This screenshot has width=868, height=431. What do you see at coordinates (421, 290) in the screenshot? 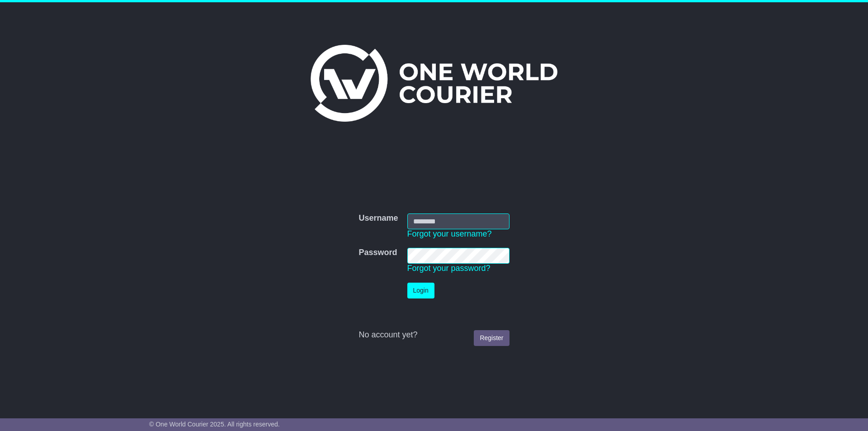
I see `button: Login` at bounding box center [421, 290].